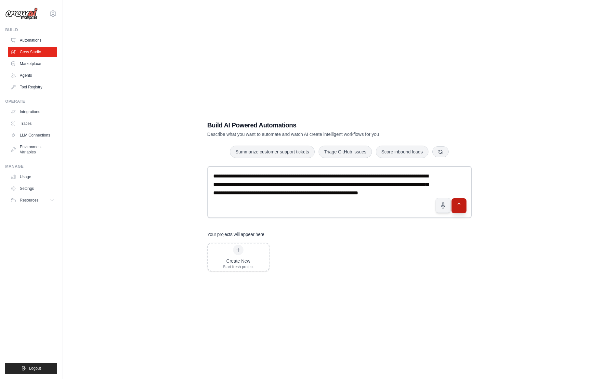  I want to click on div: Start fresh project, so click(238, 267).